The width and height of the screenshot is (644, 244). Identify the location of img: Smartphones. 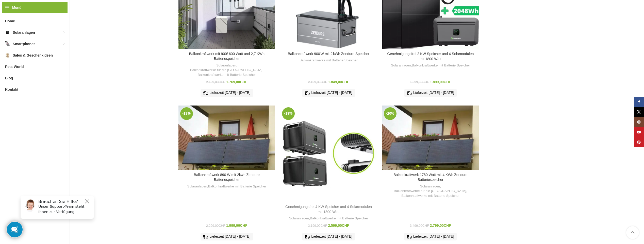
(8, 44).